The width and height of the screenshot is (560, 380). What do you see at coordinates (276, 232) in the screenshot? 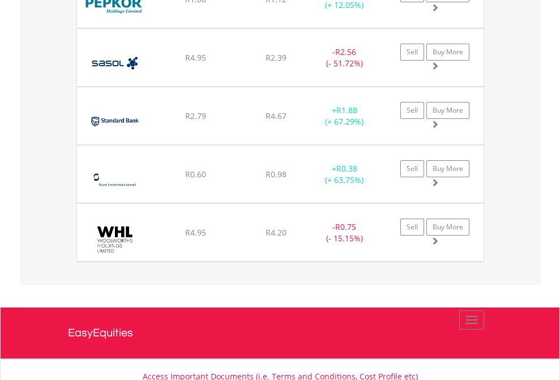
I see `span: R4.20` at bounding box center [276, 232].